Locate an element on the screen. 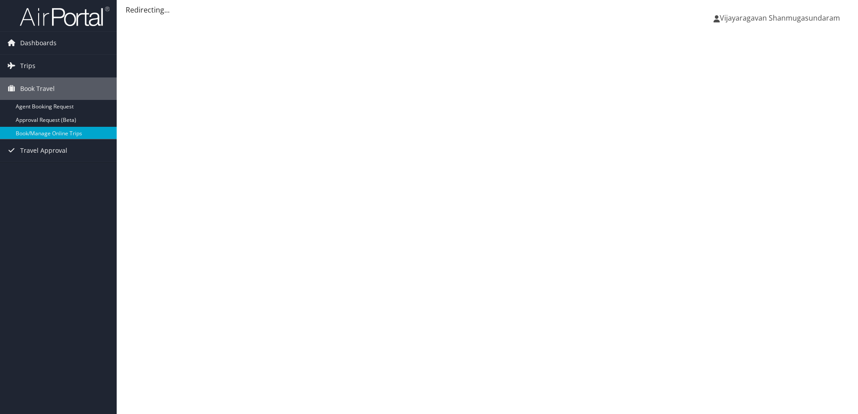 Image resolution: width=858 pixels, height=414 pixels. div: Redirecting... is located at coordinates (487, 10).